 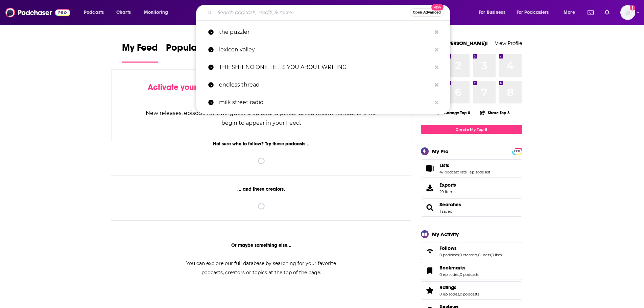 What do you see at coordinates (453, 112) in the screenshot?
I see `button: Change Top 8` at bounding box center [453, 112].